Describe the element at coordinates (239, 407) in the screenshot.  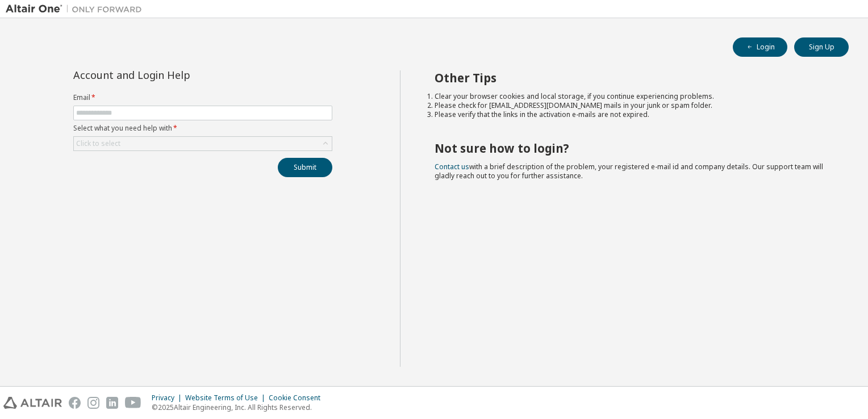
I see `p: © 2025 Altair Engineering, Inc. All Rights Reserved.` at that location.